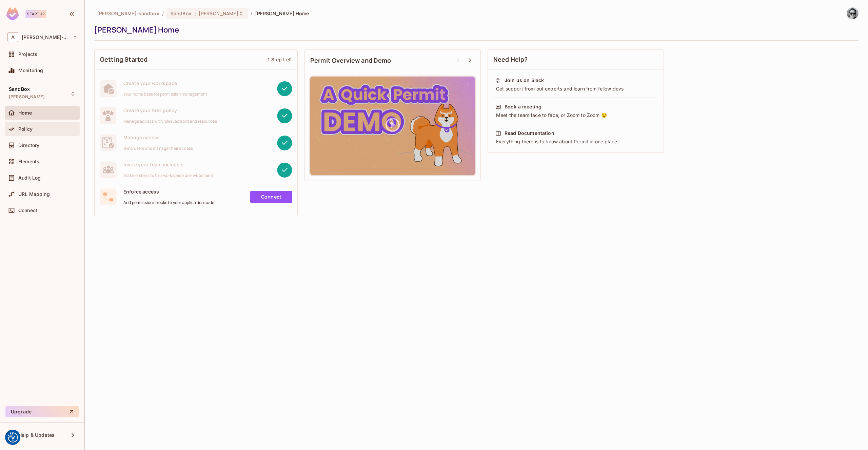 This screenshot has width=868, height=450. What do you see at coordinates (168, 164) in the screenshot?
I see `span: Invite your team members` at bounding box center [168, 164].